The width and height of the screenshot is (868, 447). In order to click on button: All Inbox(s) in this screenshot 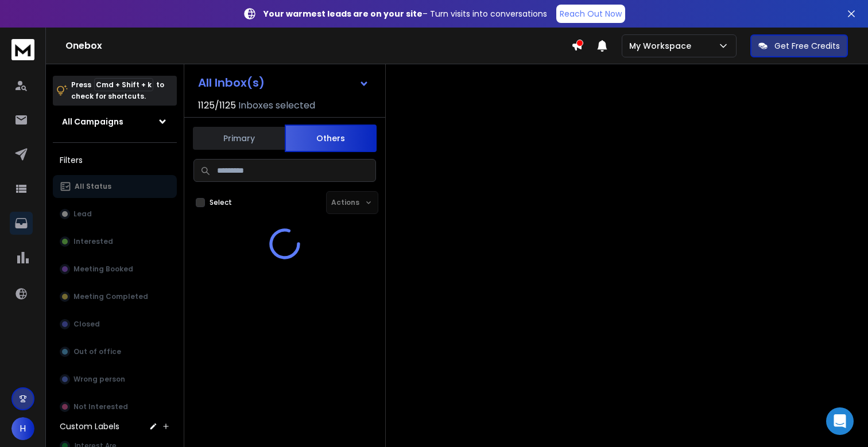, I will do `click(284, 83)`.